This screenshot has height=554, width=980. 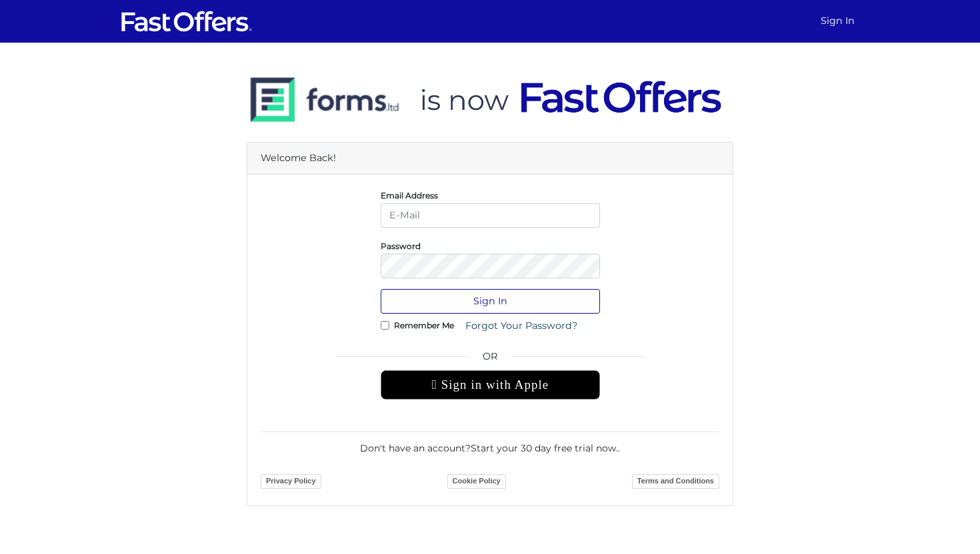 What do you see at coordinates (400, 246) in the screenshot?
I see `label: Password` at bounding box center [400, 246].